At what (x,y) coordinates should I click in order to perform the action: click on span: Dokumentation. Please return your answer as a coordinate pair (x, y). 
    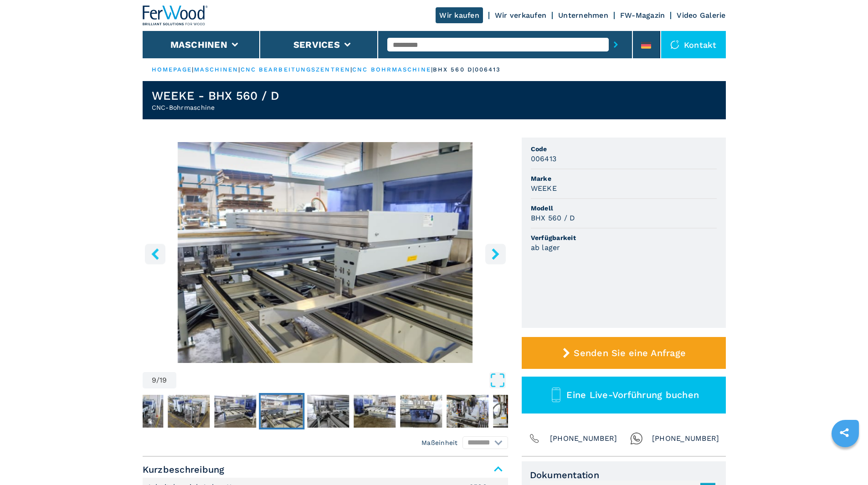
    Looking at the image, I should click on (624, 475).